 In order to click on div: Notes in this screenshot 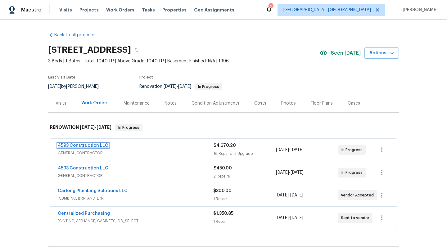, I will do `click(170, 103)`.